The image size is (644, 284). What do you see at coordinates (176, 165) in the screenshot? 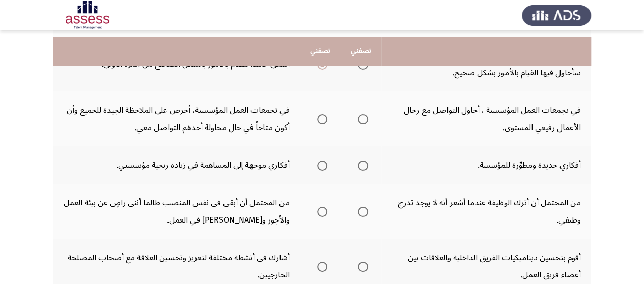
I see `td: أفكاري موجهة إلى المساهمة في زيادة ربحية مؤسستي.` at bounding box center [176, 165].